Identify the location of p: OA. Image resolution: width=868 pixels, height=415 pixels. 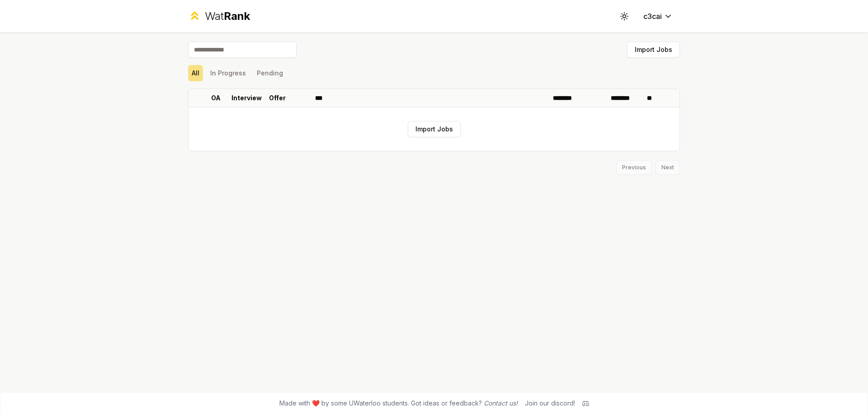
(216, 98).